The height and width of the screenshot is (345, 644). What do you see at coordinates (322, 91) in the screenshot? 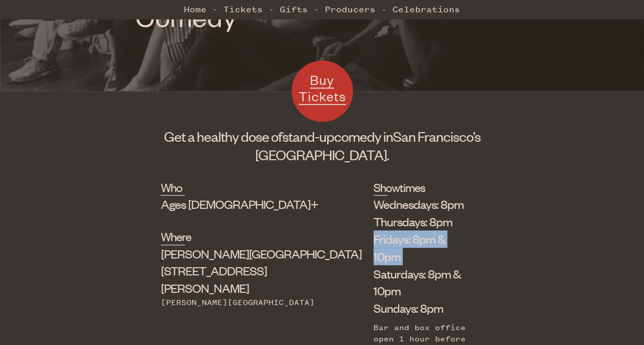
I see `a: Buy Tickets` at bounding box center [322, 91].